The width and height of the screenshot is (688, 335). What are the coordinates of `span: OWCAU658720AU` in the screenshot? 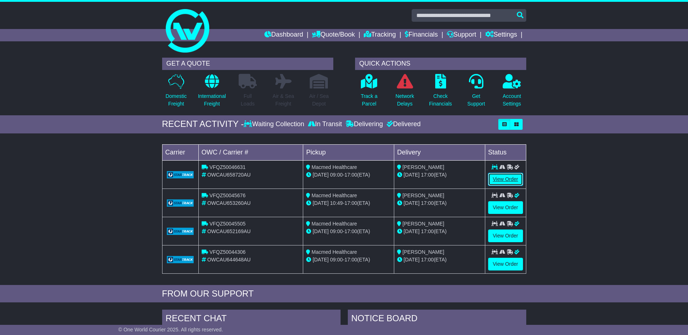 It's located at (229, 175).